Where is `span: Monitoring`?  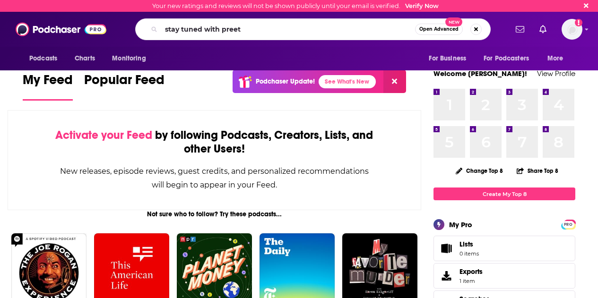 span: Monitoring is located at coordinates (129, 59).